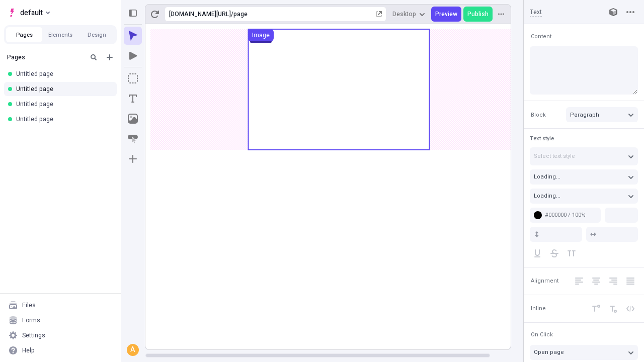 The height and width of the screenshot is (362, 644). Describe the element at coordinates (562, 12) in the screenshot. I see `input: Text` at that location.